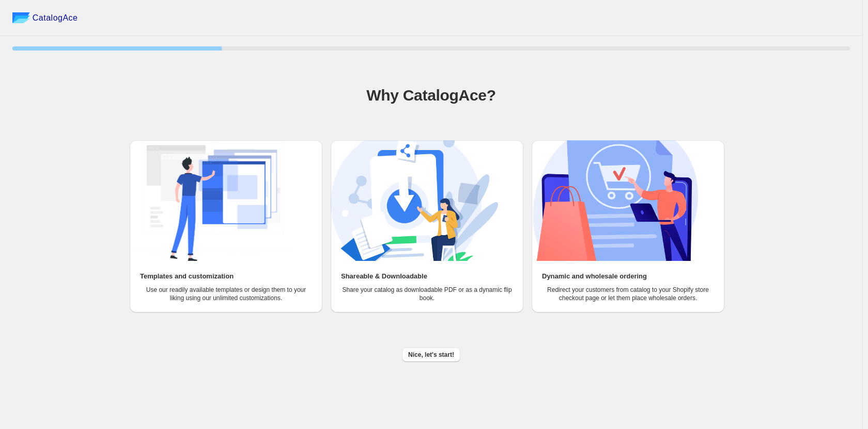  Describe the element at coordinates (187, 277) in the screenshot. I see `h2: Templates and customization` at that location.